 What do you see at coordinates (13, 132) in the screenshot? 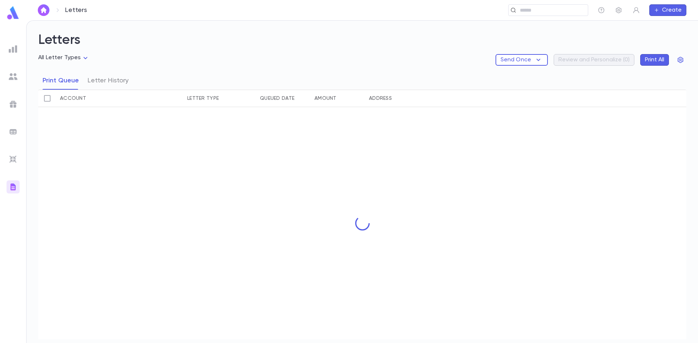
I see `img: batches_grey.339ca447c9d9533ef1741baa751efc33.svg` at bounding box center [13, 132].